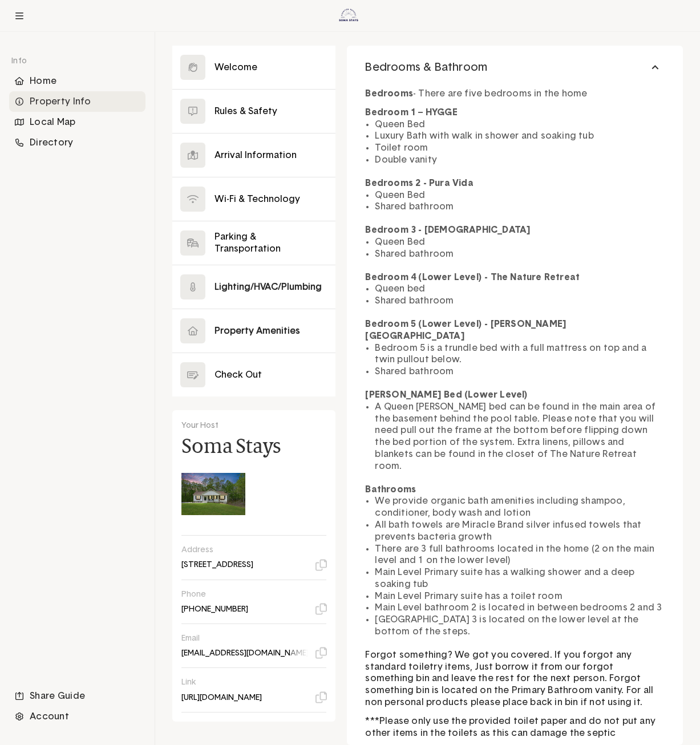  I want to click on p: - There are five bedrooms in the home, so click(515, 94).